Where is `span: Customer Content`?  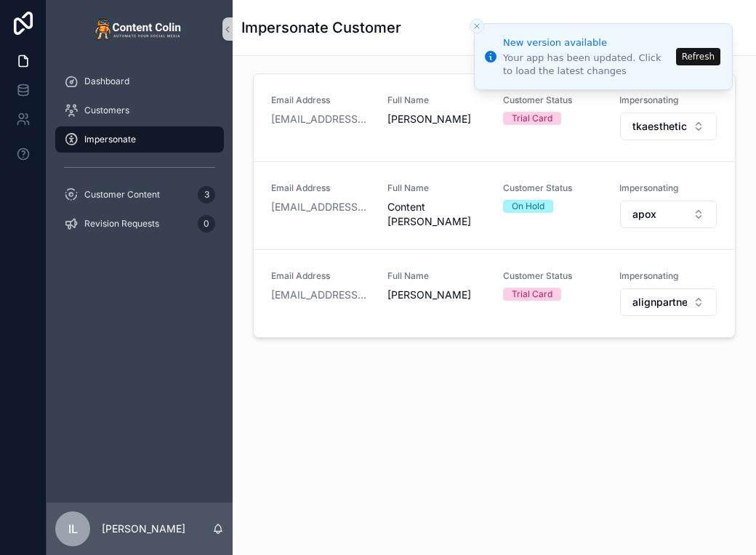
span: Customer Content is located at coordinates (122, 195).